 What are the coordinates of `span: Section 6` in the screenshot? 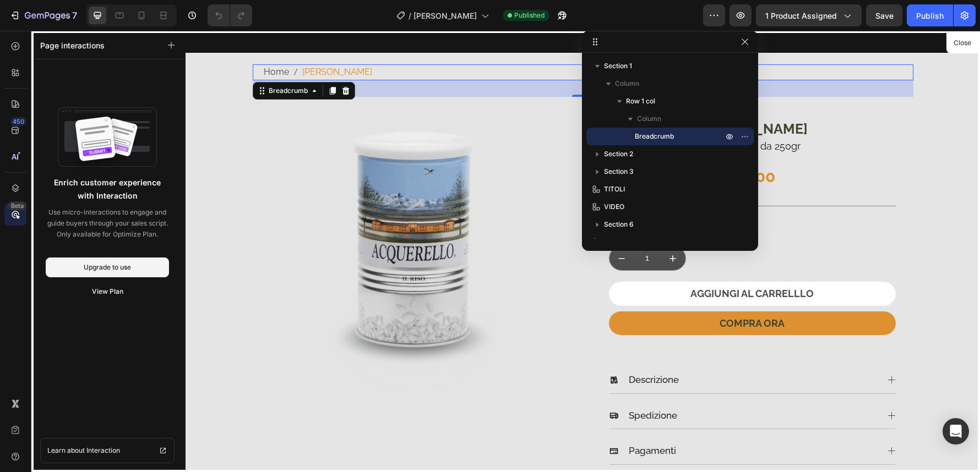 It's located at (619, 225).